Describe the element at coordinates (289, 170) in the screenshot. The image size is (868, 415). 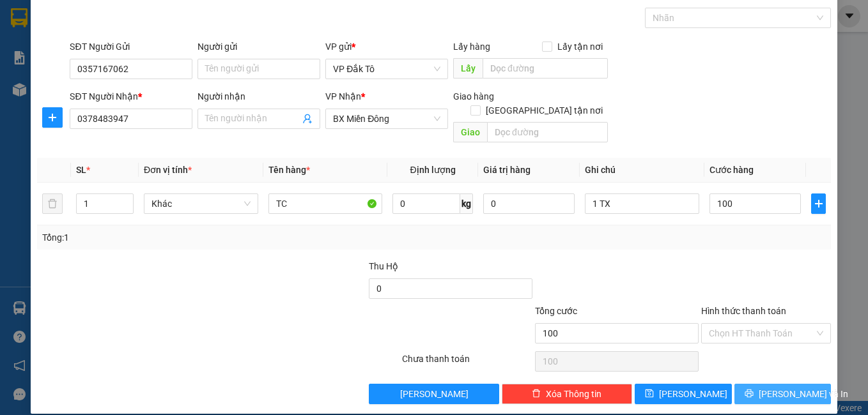
I see `span: Tên hàng` at that location.